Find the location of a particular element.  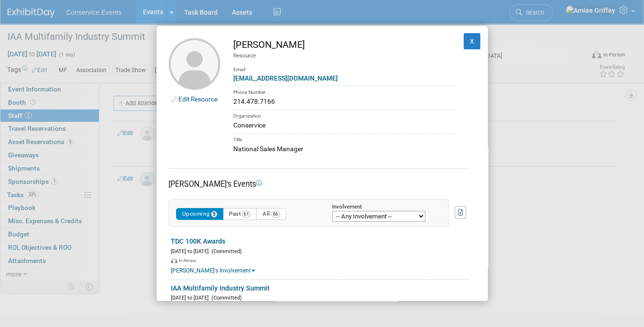

span: 61 is located at coordinates (246, 214).